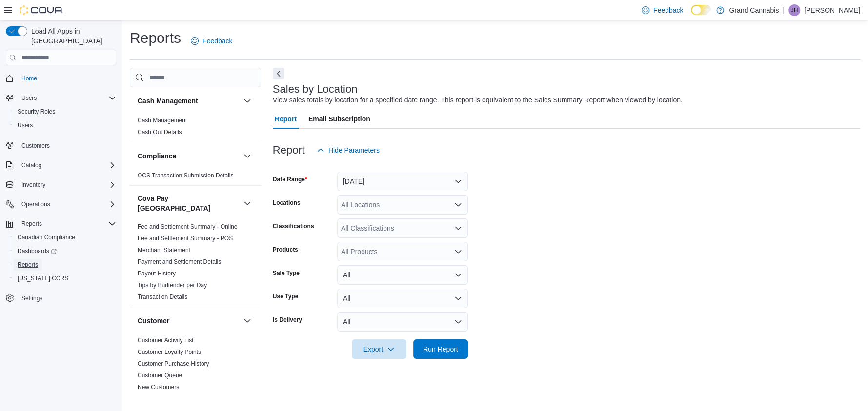 This screenshot has height=411, width=868. Describe the element at coordinates (153, 321) in the screenshot. I see `h3: Customer` at that location.